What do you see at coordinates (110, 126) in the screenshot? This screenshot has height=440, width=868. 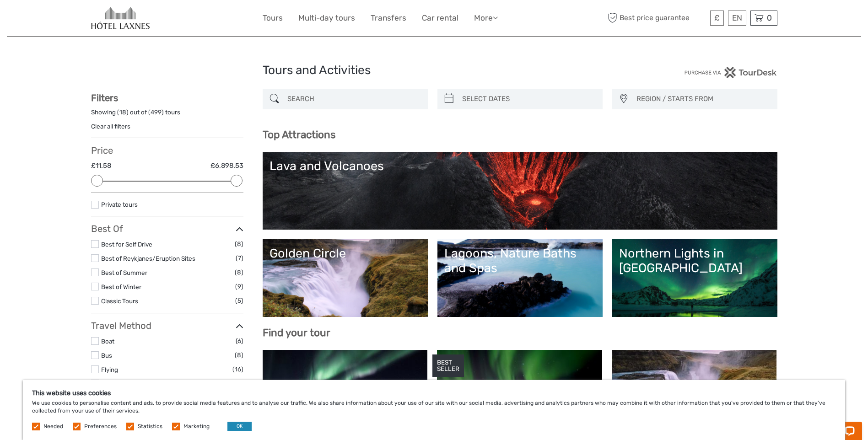 I see `a: Clear all filters` at bounding box center [110, 126].